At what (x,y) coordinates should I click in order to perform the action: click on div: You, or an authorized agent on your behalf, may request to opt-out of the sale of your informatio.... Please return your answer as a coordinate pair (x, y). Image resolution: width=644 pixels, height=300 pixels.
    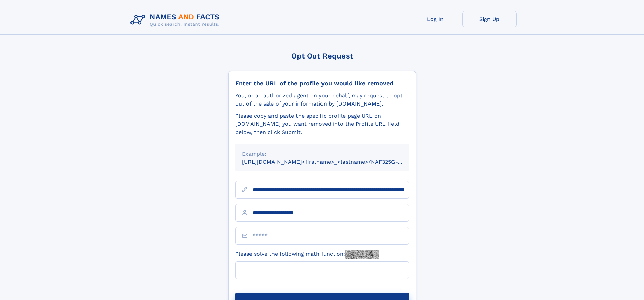
    Looking at the image, I should click on (322, 100).